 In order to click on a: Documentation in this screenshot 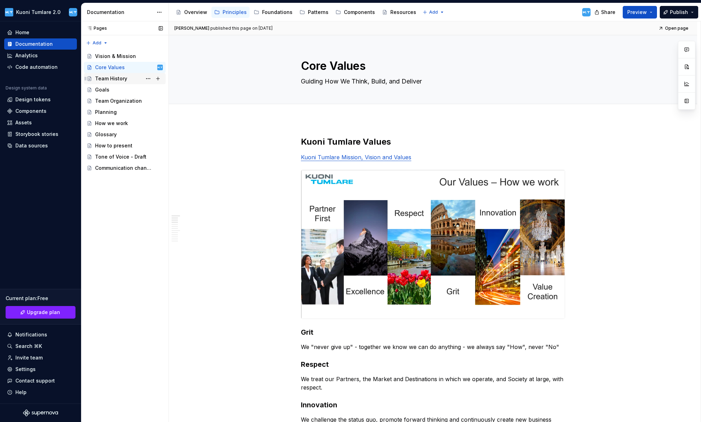, I will do `click(41, 44)`.